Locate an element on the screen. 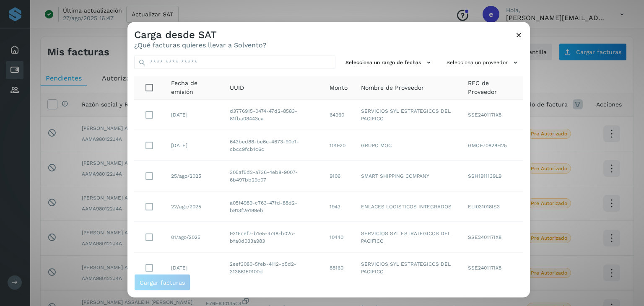  td: 1943 is located at coordinates (338, 206).